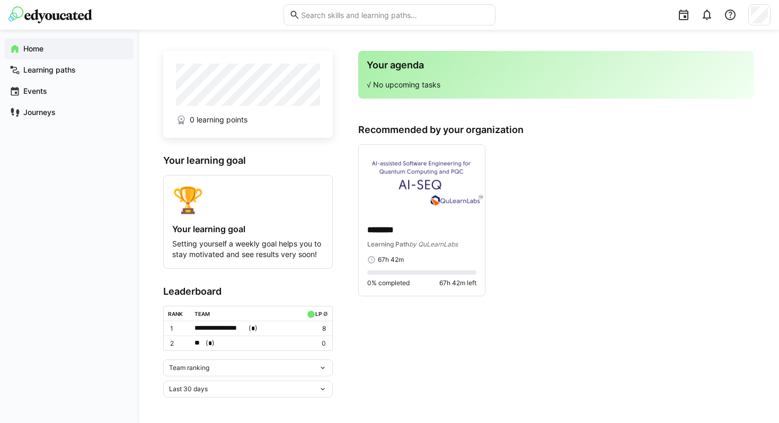 The height and width of the screenshot is (423, 779). Describe the element at coordinates (556, 130) in the screenshot. I see `h3: Recommended by your organization` at that location.